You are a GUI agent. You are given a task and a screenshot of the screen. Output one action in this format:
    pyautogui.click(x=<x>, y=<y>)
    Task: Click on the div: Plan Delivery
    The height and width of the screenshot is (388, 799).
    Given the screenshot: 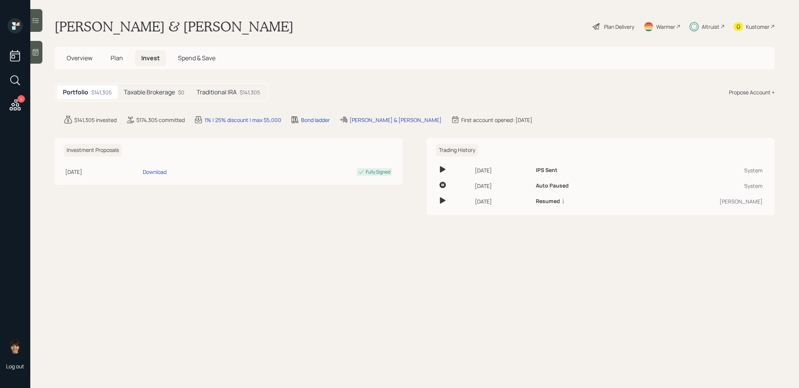 What is the action you would take?
    pyautogui.click(x=619, y=27)
    